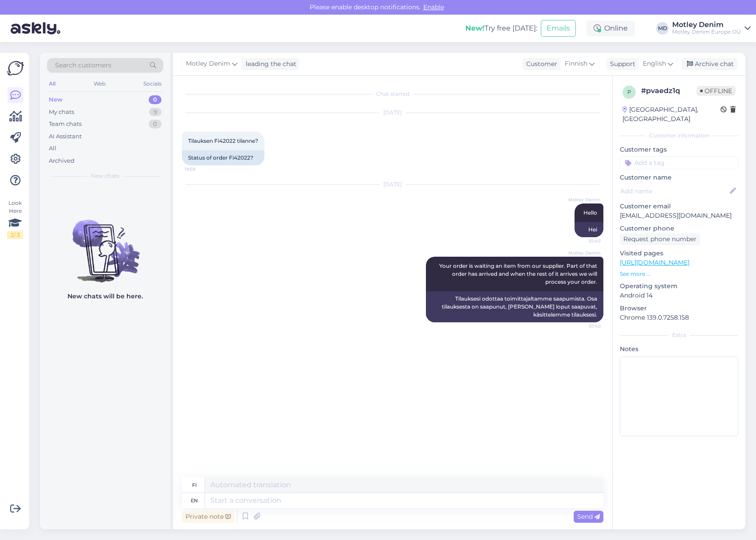  Describe the element at coordinates (678, 286) in the screenshot. I see `p: Operating system` at that location.